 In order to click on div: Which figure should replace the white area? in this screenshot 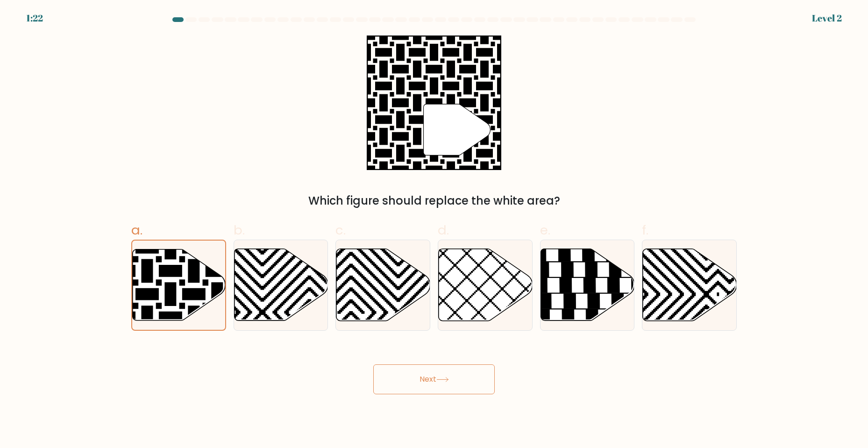, I will do `click(434, 201)`.